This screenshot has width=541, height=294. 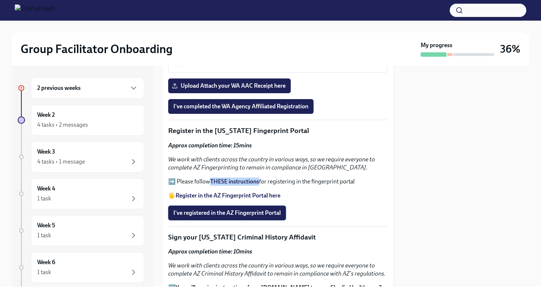 What do you see at coordinates (228, 195) in the screenshot?
I see `a: Register in the AZ Fingerprint Portal here` at bounding box center [228, 195].